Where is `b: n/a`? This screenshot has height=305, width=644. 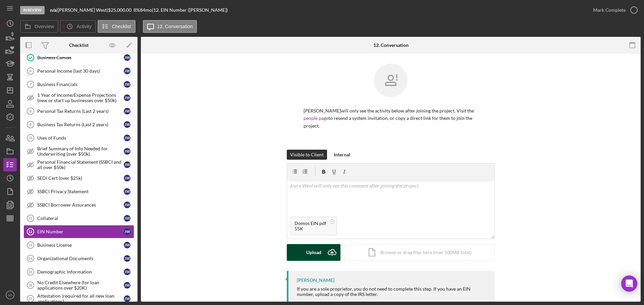
b: n/a is located at coordinates (53, 10).